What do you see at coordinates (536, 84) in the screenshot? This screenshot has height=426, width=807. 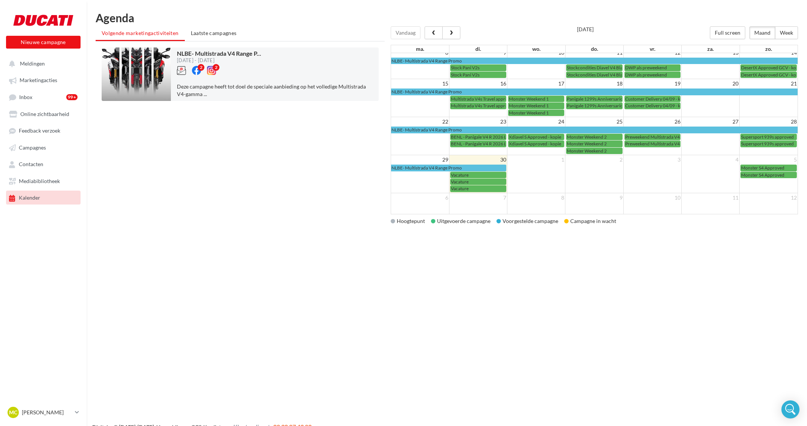 I see `td: 17` at bounding box center [536, 84].